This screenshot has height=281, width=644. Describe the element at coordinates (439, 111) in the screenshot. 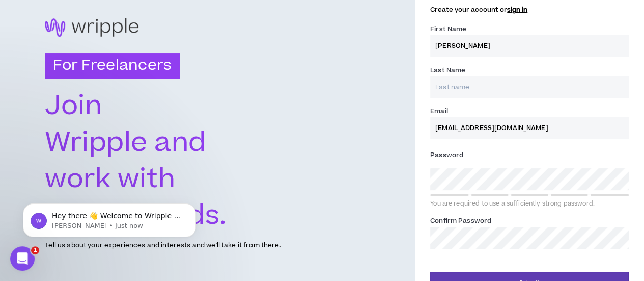

I see `label: Email` at that location.